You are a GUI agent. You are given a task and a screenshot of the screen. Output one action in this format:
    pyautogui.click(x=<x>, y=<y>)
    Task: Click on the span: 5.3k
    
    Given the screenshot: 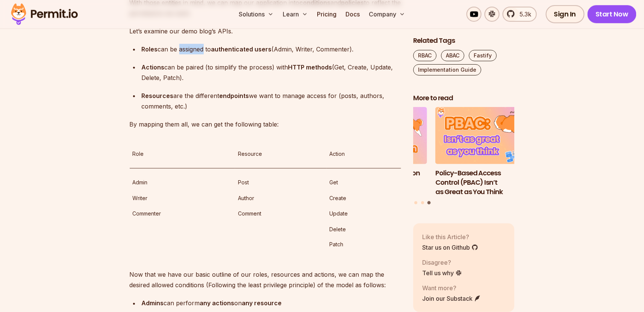 What is the action you would take?
    pyautogui.click(x=523, y=15)
    